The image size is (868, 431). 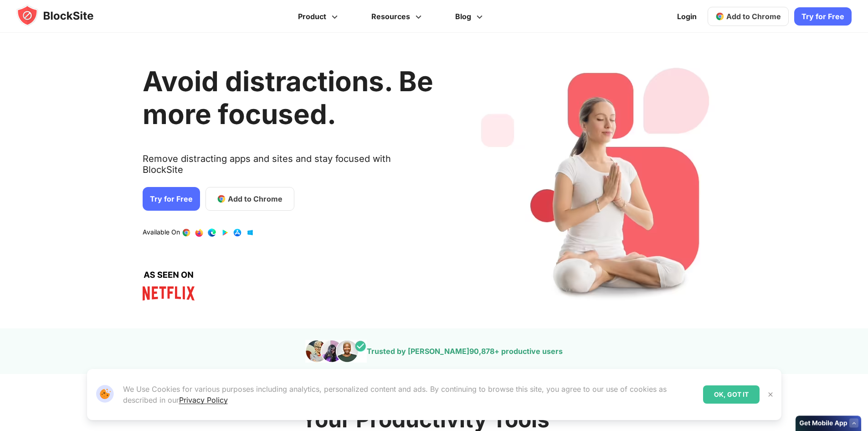 I want to click on button: Close, so click(x=771, y=395).